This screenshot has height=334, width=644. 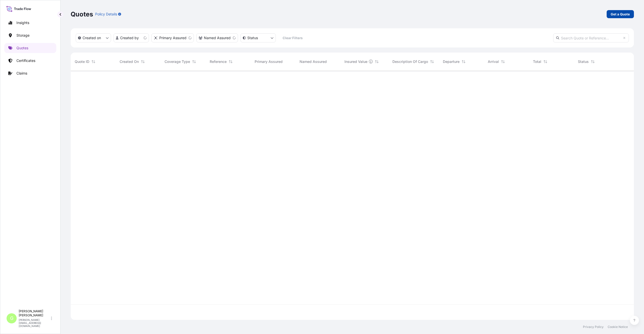 I want to click on p: Privacy Policy, so click(x=593, y=327).